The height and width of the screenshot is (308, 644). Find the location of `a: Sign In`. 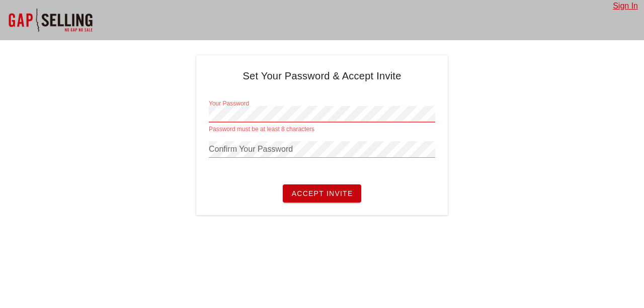

a: Sign In is located at coordinates (626, 6).